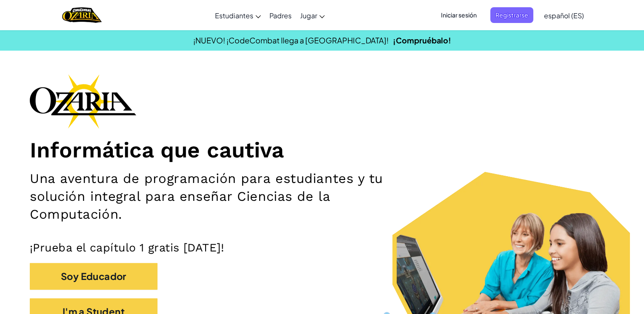 Image resolution: width=644 pixels, height=314 pixels. What do you see at coordinates (422, 40) in the screenshot?
I see `a: ¡Compruébalo!` at bounding box center [422, 40].